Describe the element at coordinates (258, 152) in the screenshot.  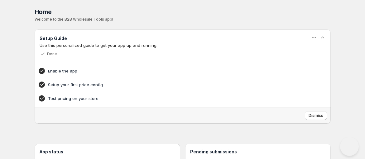
I see `h3: Pending submissions` at that location.